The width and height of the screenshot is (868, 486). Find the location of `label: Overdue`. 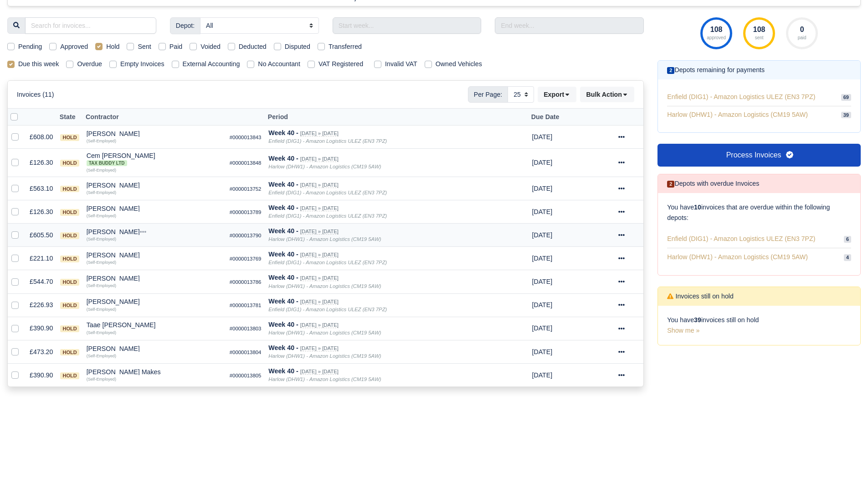

label: Overdue is located at coordinates (90, 63).